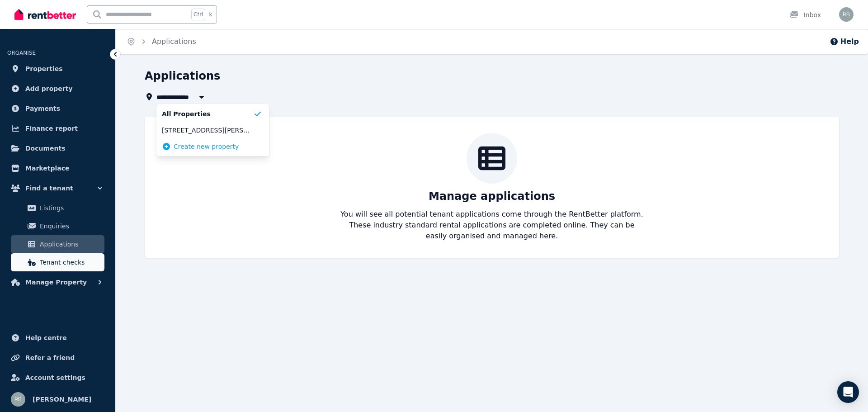  What do you see at coordinates (70, 226) in the screenshot?
I see `span: Enquiries` at bounding box center [70, 226].